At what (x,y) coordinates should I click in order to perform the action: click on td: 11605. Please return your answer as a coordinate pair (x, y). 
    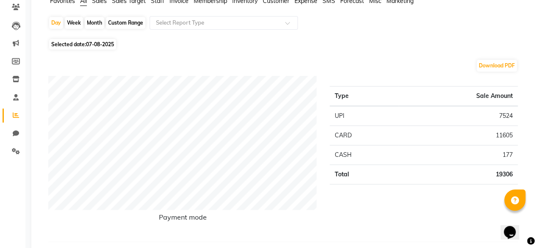
    Looking at the image, I should click on (458, 136).